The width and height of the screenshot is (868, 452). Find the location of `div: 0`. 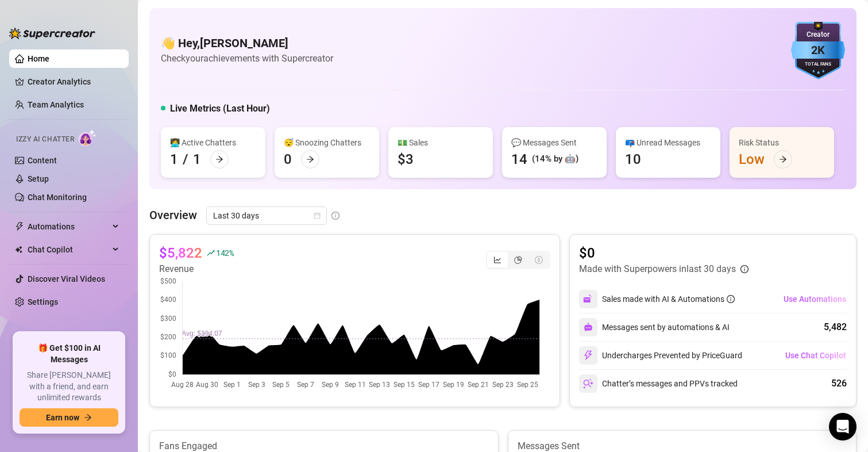

div: 0 is located at coordinates (288, 159).